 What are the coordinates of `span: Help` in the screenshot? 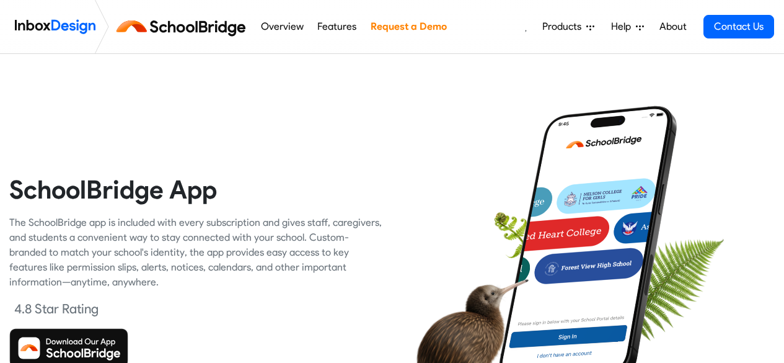 It's located at (624, 27).